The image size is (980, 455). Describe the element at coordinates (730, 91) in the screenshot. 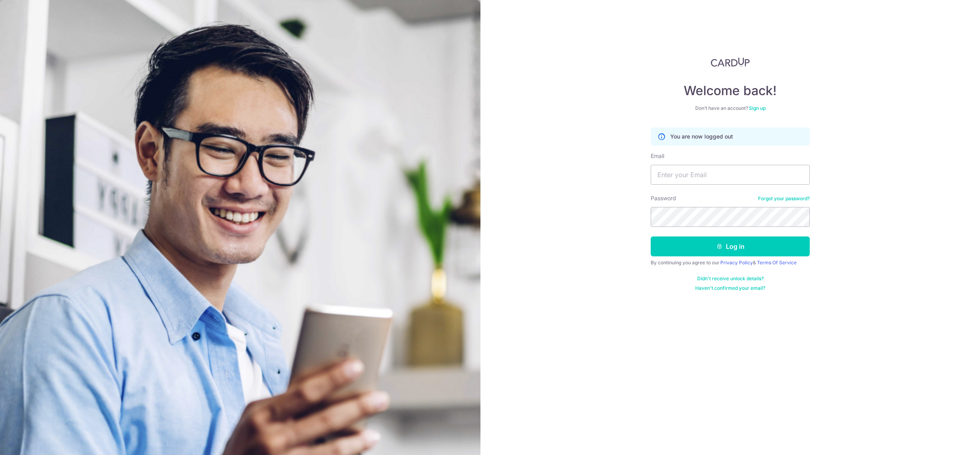

I see `h4: Welcome back!` at that location.